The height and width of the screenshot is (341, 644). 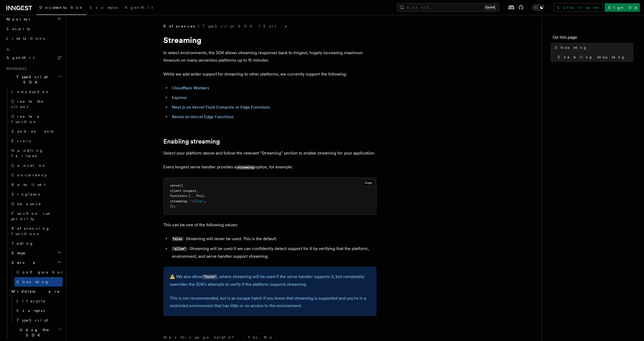 I want to click on p: This is not recommended, but is an escape hatch if you know that streaming is supported and you'r..., so click(x=270, y=302).